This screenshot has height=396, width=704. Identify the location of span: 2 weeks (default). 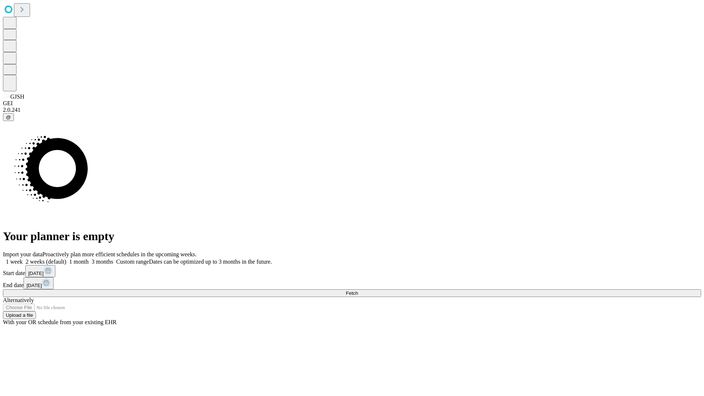
(46, 262).